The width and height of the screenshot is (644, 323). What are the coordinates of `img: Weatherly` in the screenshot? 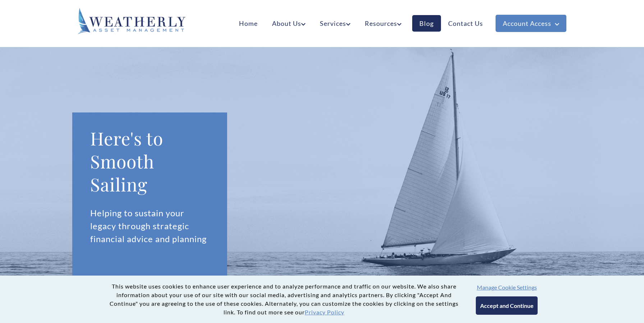 It's located at (131, 21).